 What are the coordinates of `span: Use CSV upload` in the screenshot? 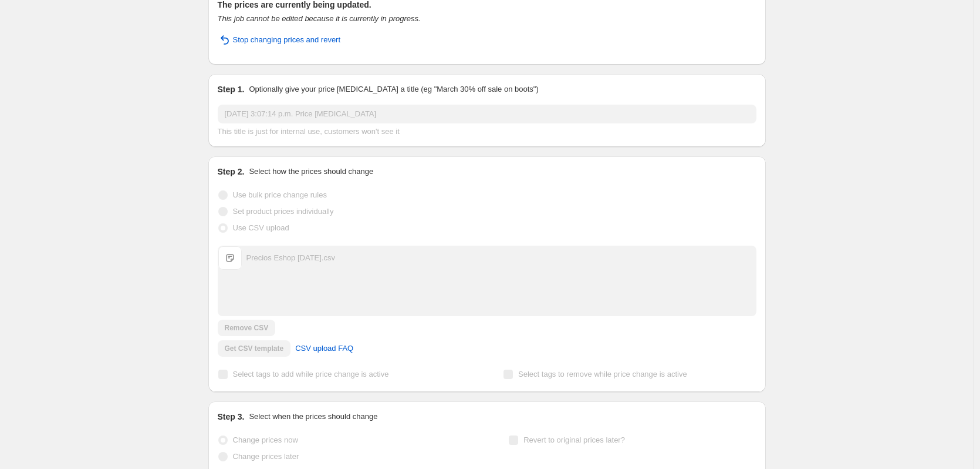 It's located at (261, 228).